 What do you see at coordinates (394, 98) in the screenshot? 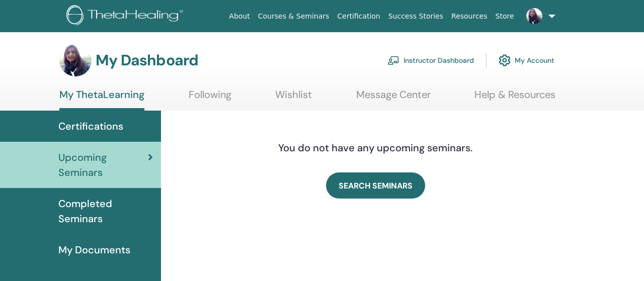
I see `a: Message Center` at bounding box center [394, 98].